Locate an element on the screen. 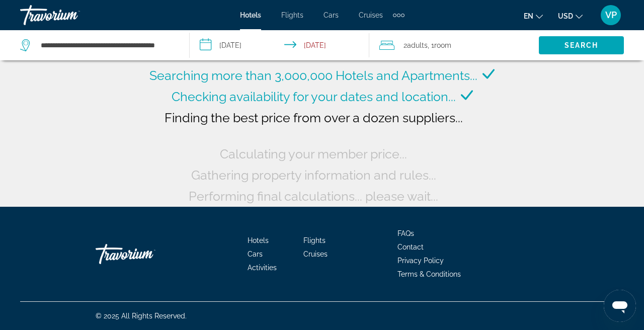 The width and height of the screenshot is (644, 330). span: Searching more than 3,000,000 Hotels and Apartments... is located at coordinates (314, 76).